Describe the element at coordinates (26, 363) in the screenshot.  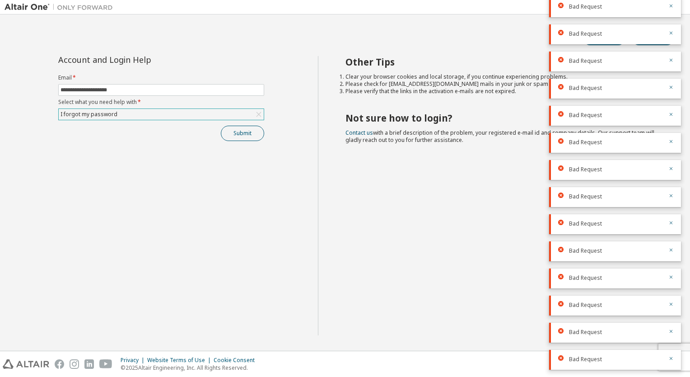
I see `img: altair_logo.svg` at that location.